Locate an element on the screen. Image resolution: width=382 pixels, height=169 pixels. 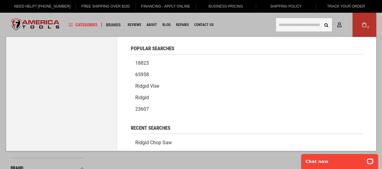
a: Ridgid vise is located at coordinates (246, 86).